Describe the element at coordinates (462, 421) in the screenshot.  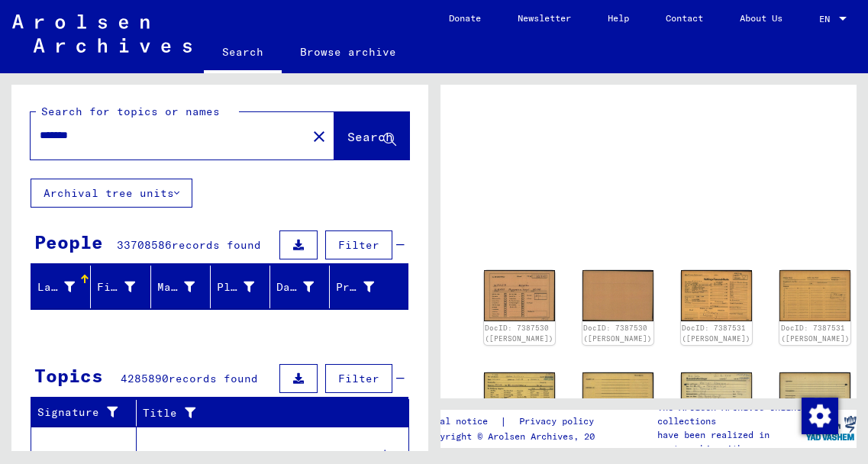
I see `a: Legal notice` at that location.